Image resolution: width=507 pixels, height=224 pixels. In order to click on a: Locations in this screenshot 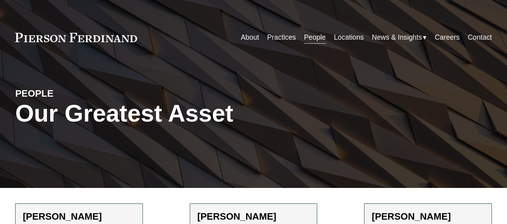, I will do `click(348, 38)`.